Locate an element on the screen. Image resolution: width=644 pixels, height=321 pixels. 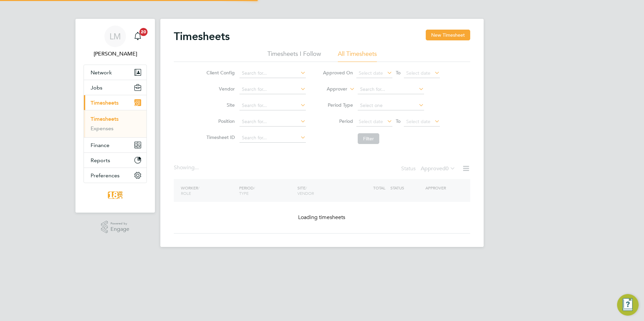
button: Reports is located at coordinates (115, 160).